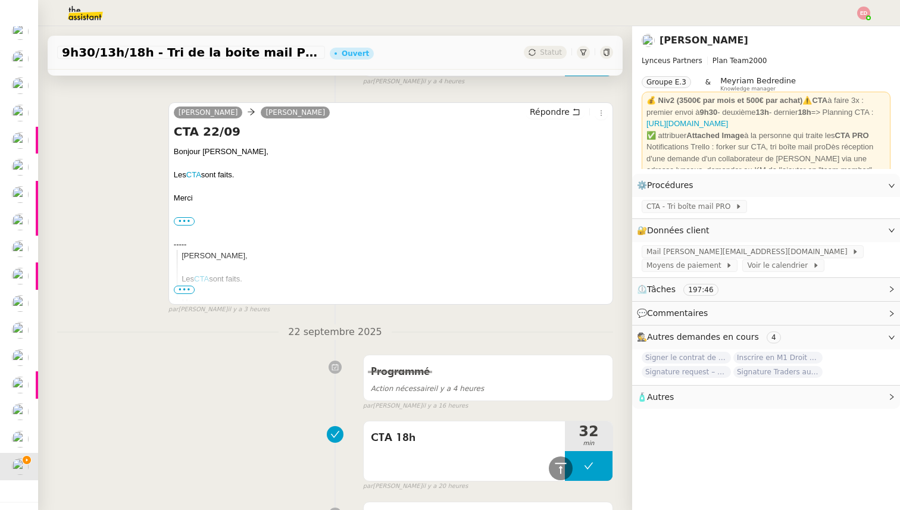  I want to click on div: Notifications Trello : forker sur CTA, tri boîte mail proDès réception d'une demande d'un collabo..., so click(766, 158).